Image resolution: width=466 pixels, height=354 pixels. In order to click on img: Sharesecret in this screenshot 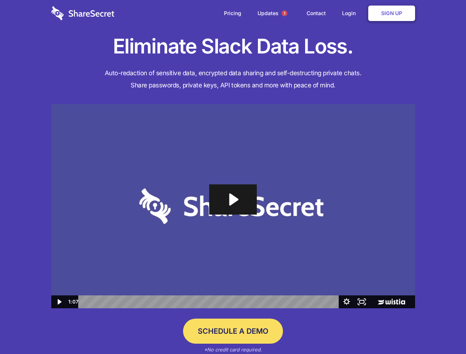, I will do `click(233, 206)`.